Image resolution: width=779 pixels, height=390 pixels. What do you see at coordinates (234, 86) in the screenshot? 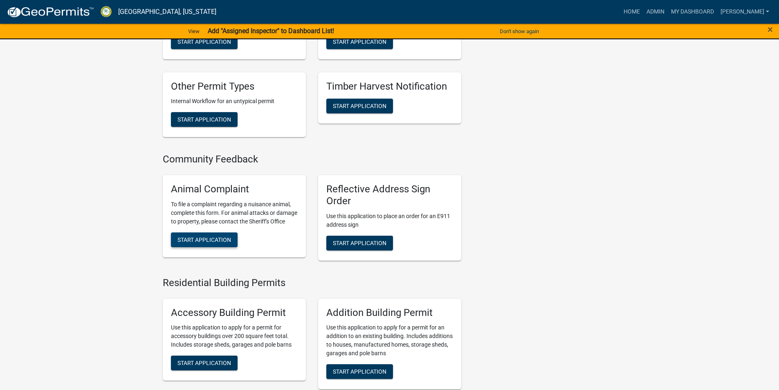
I see `h5: Other Permit Types` at bounding box center [234, 86].